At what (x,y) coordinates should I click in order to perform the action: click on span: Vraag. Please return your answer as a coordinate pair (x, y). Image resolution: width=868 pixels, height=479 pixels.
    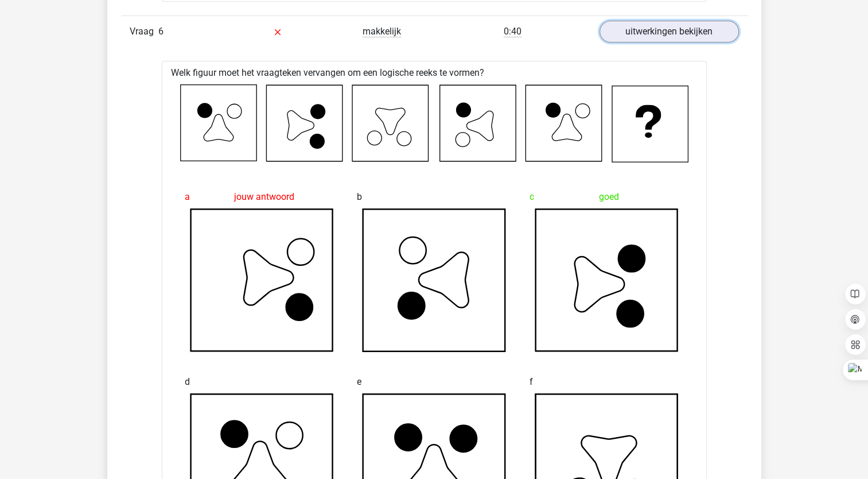
    Looking at the image, I should click on (144, 32).